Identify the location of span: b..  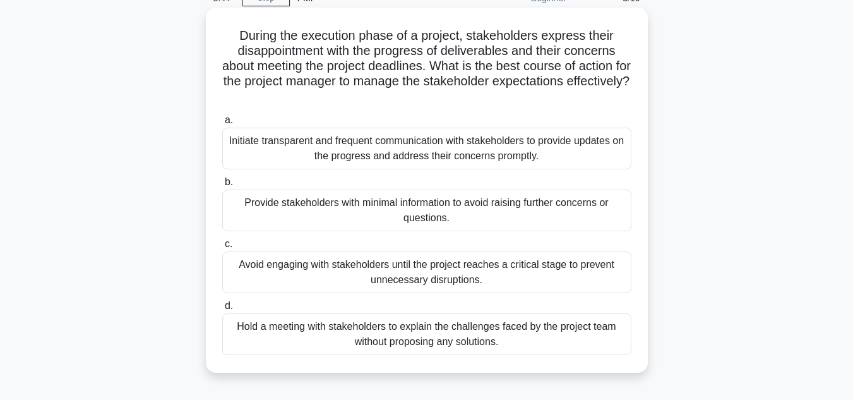
(229, 181).